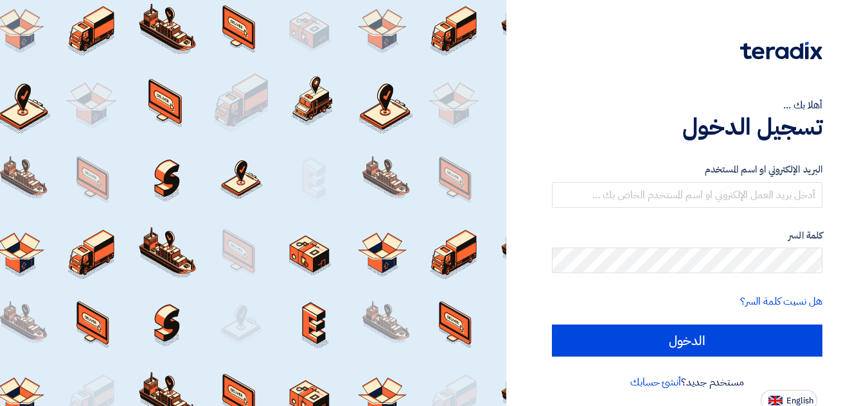 Image resolution: width=868 pixels, height=406 pixels. I want to click on img: en-US.png, so click(776, 401).